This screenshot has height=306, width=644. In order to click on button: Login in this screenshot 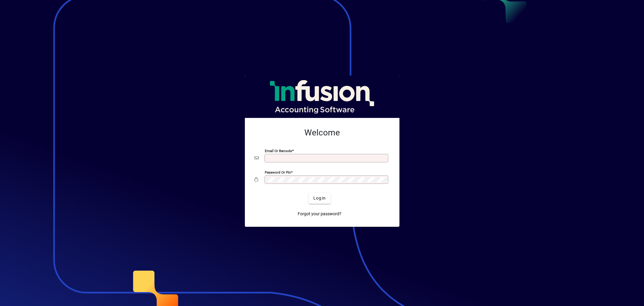, I will do `click(319, 198)`.